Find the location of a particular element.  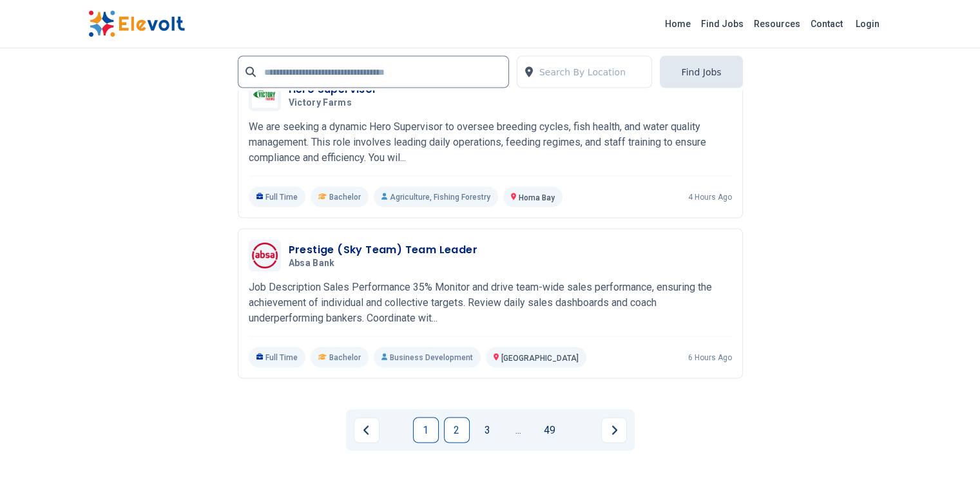

p: 6 hours ago is located at coordinates (710, 357).